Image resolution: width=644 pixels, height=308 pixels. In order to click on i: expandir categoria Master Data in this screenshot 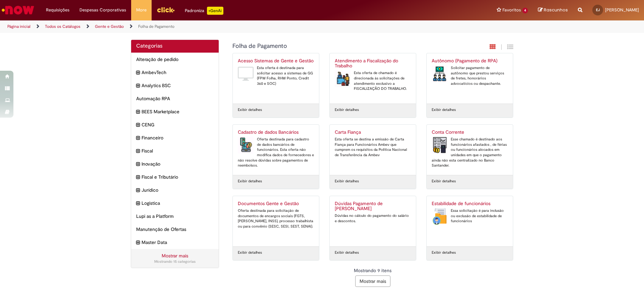, I will do `click(138, 243)`.